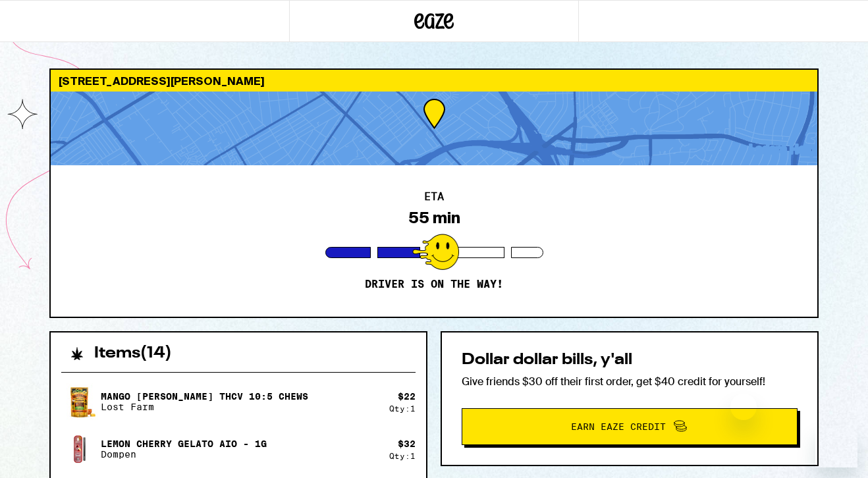 This screenshot has width=868, height=478. What do you see at coordinates (434, 197) in the screenshot?
I see `h2: ETA` at bounding box center [434, 197].